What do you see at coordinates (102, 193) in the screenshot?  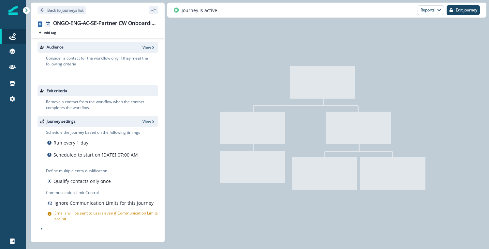 I see `p: Communication Limit Control` at bounding box center [102, 193].